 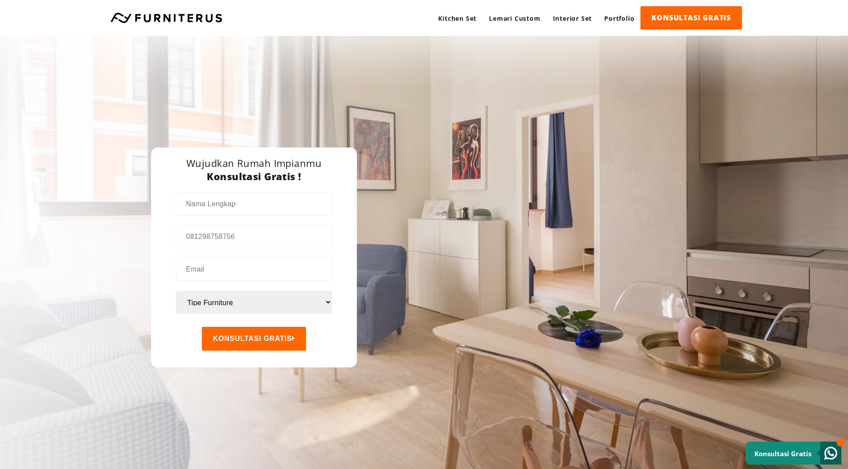 What do you see at coordinates (619, 18) in the screenshot?
I see `a: Portfolio` at bounding box center [619, 18].